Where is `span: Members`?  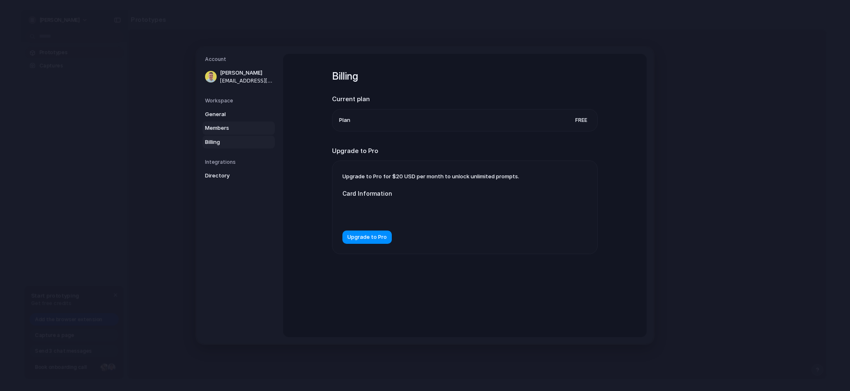 span: Members is located at coordinates (232, 128).